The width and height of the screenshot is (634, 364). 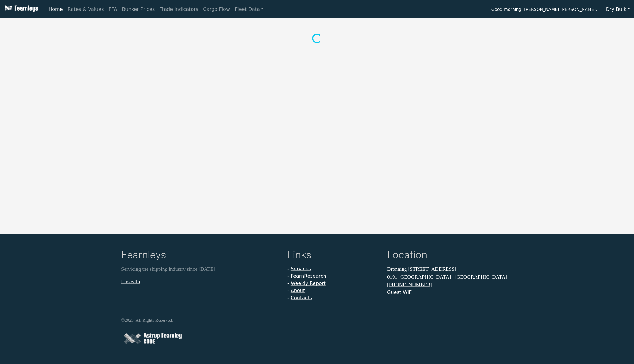 What do you see at coordinates (201, 255) in the screenshot?
I see `h4: Fearnleys` at bounding box center [201, 255].